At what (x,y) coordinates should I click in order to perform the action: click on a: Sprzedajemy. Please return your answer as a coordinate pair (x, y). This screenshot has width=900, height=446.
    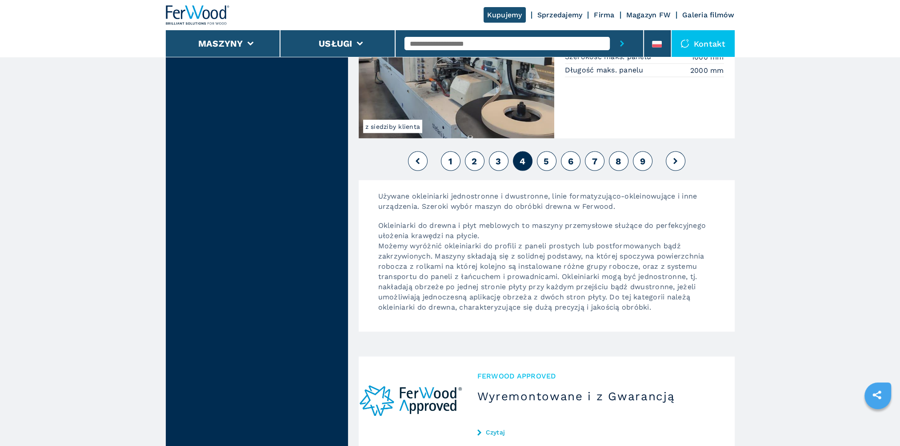
    Looking at the image, I should click on (560, 15).